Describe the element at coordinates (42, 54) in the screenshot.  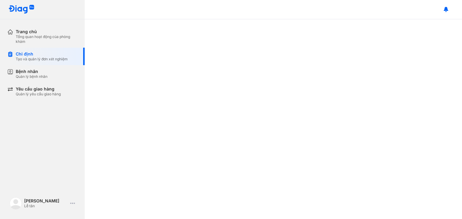
I see `div: Chỉ định` at that location.